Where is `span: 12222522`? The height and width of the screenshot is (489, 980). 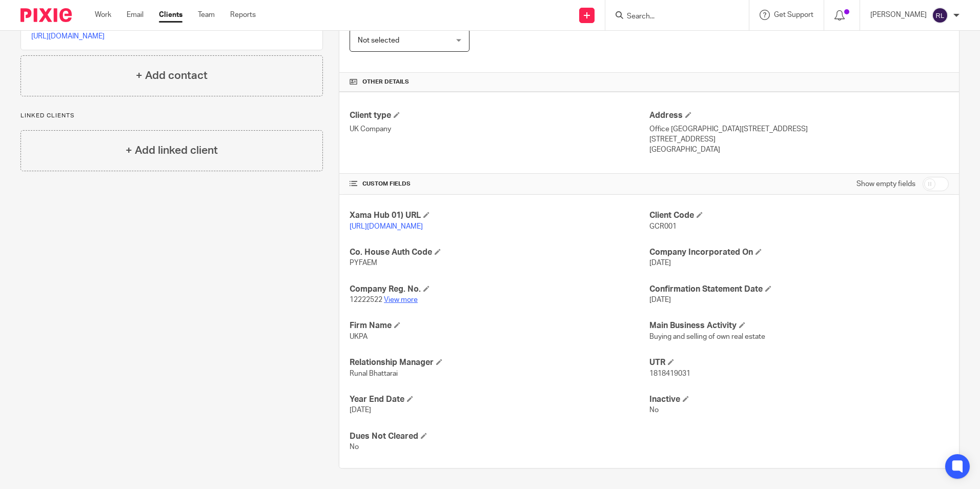
span: 12222522 is located at coordinates (366, 299).